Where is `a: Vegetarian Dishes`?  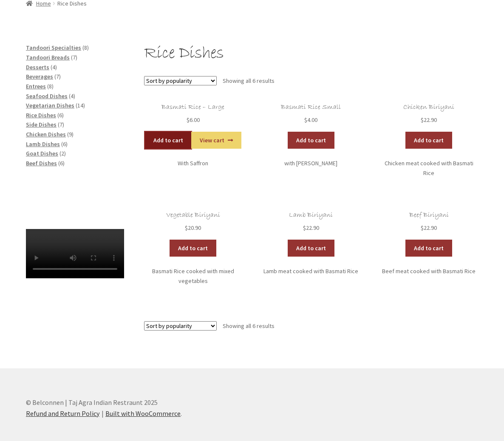 a: Vegetarian Dishes is located at coordinates (50, 105).